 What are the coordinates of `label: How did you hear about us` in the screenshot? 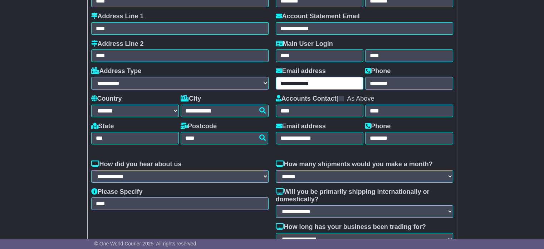 It's located at (136, 164).